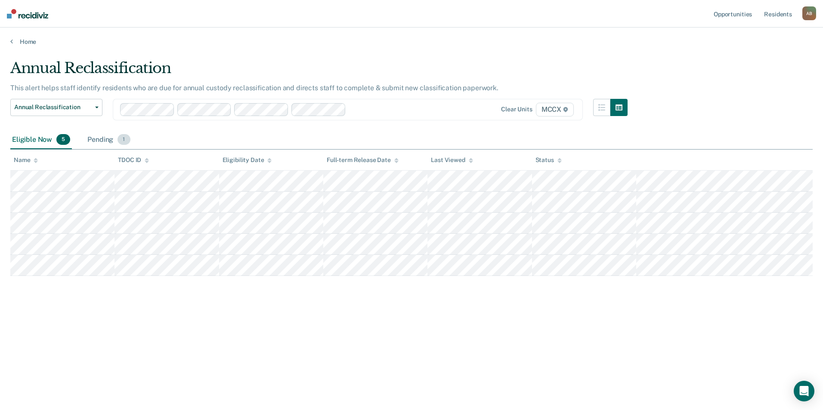  I want to click on div: Eligibility Date, so click(247, 160).